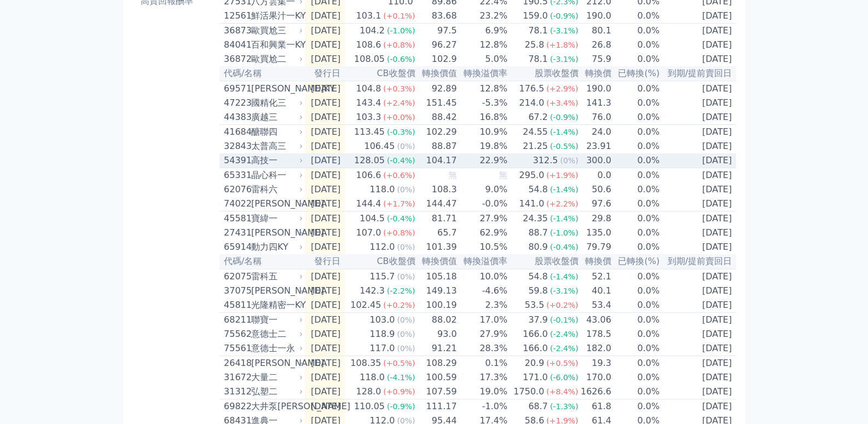 The height and width of the screenshot is (424, 868). Describe the element at coordinates (543, 262) in the screenshot. I see `th: 股票收盤價` at that location.